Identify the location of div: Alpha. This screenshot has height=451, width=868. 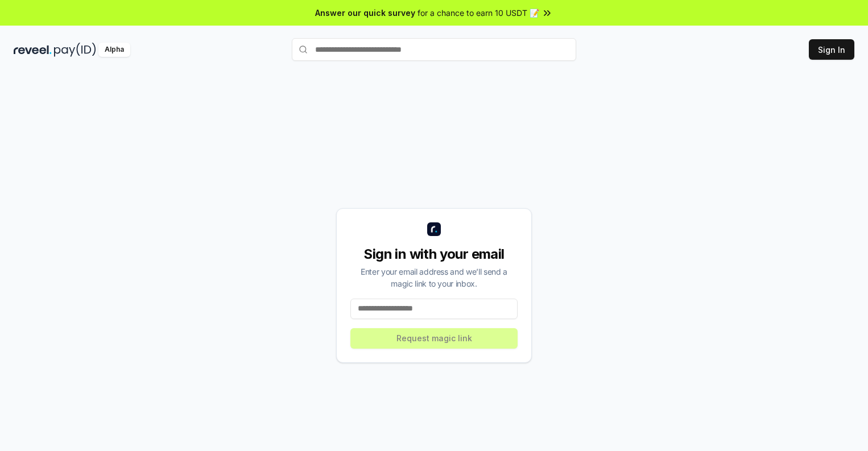
(115, 50).